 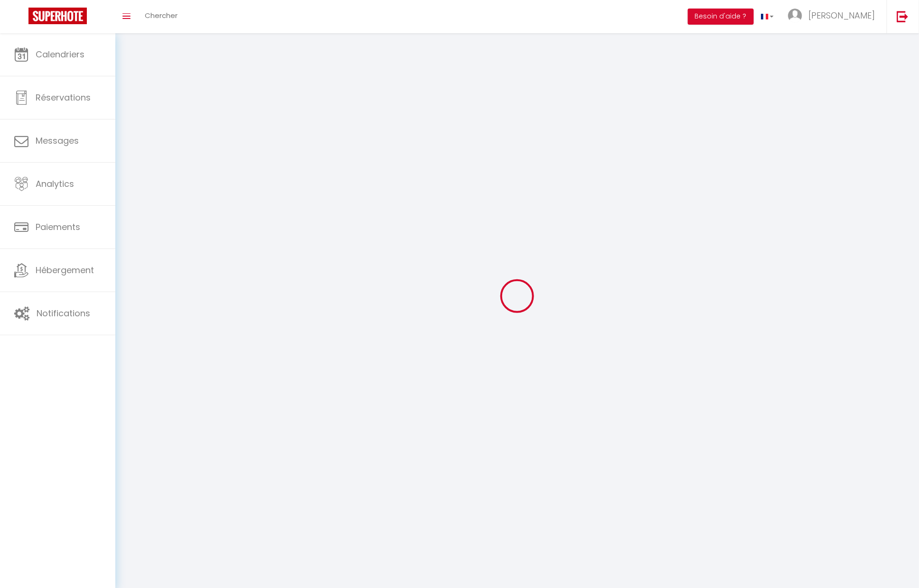 What do you see at coordinates (720, 16) in the screenshot?
I see `button: Besoin d'aide ?` at bounding box center [720, 16].